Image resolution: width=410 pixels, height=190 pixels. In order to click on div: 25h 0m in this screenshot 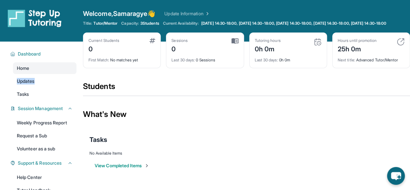, I will do `click(357, 48)`.